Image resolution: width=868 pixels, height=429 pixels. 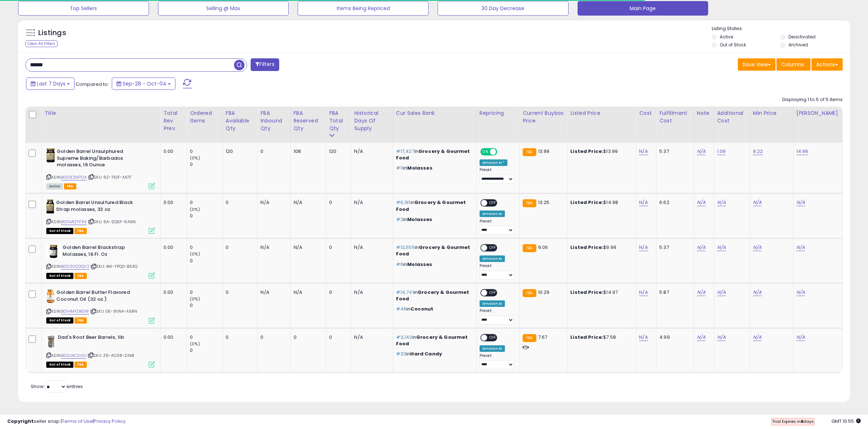 What do you see at coordinates (600, 292) in the screenshot?
I see `div: $14.97` at bounding box center [600, 292].